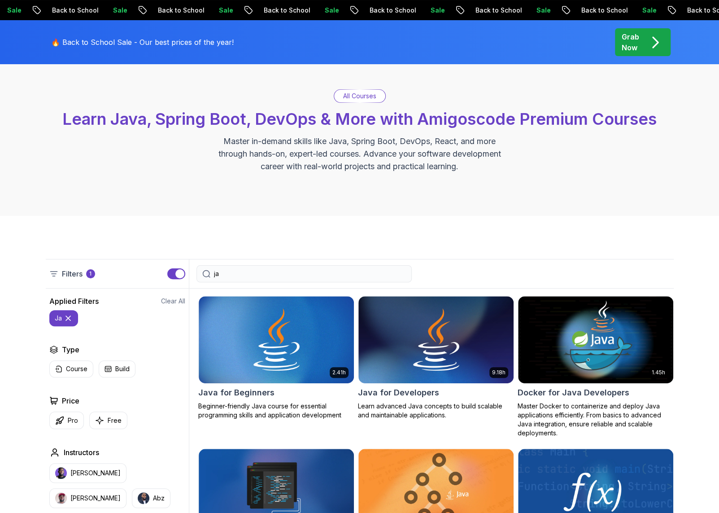 Image resolution: width=719 pixels, height=513 pixels. What do you see at coordinates (64, 318) in the screenshot?
I see `button: ja` at bounding box center [64, 318].